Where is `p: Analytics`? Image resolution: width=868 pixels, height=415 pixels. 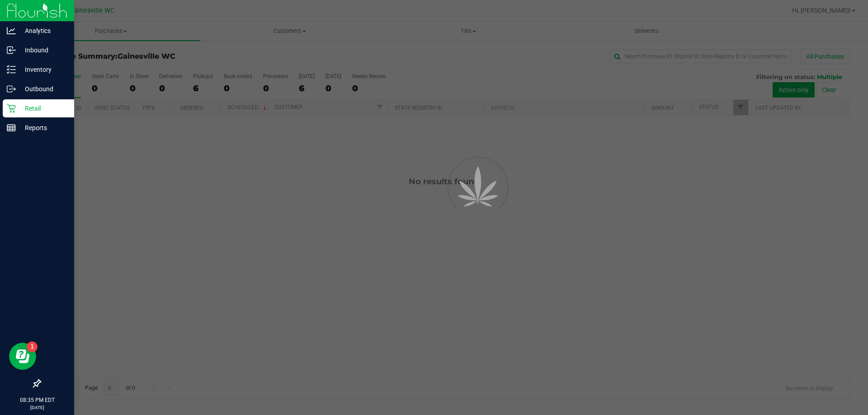 p: Analytics is located at coordinates (43, 30).